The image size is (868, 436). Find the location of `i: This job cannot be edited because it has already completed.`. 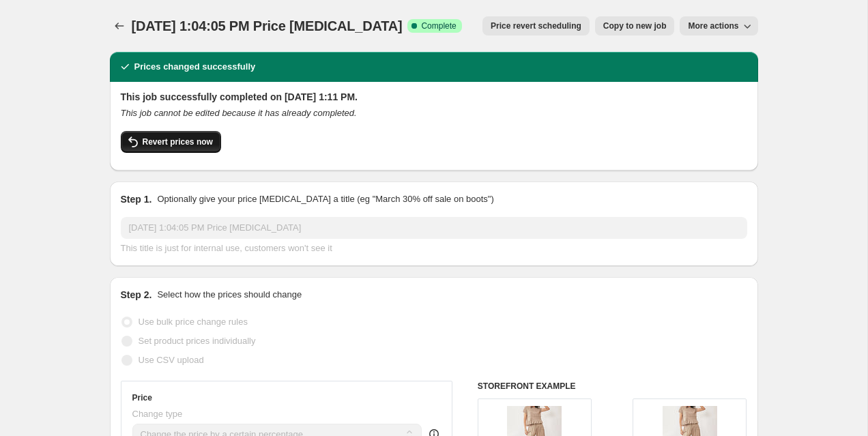

i: This job cannot be edited because it has already completed. is located at coordinates (239, 113).